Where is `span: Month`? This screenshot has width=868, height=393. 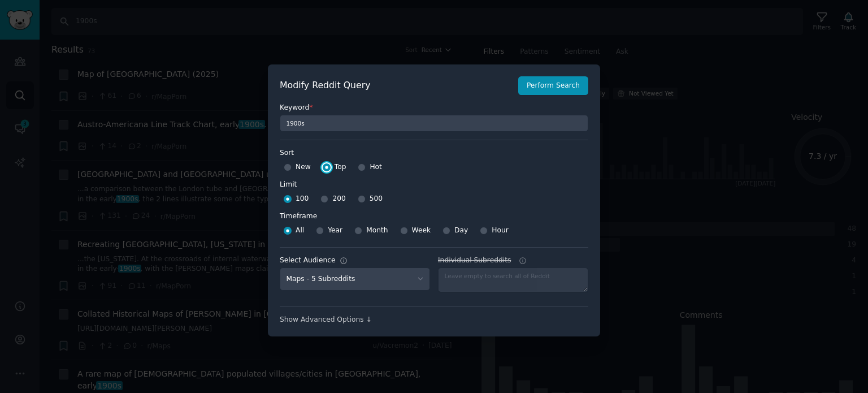
span: Month is located at coordinates (377, 231).